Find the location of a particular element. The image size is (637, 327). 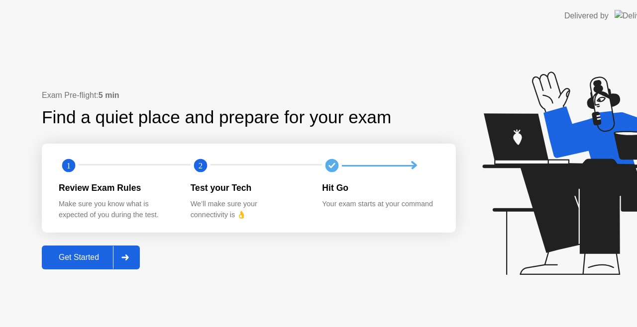

text: 2 is located at coordinates (201, 166).